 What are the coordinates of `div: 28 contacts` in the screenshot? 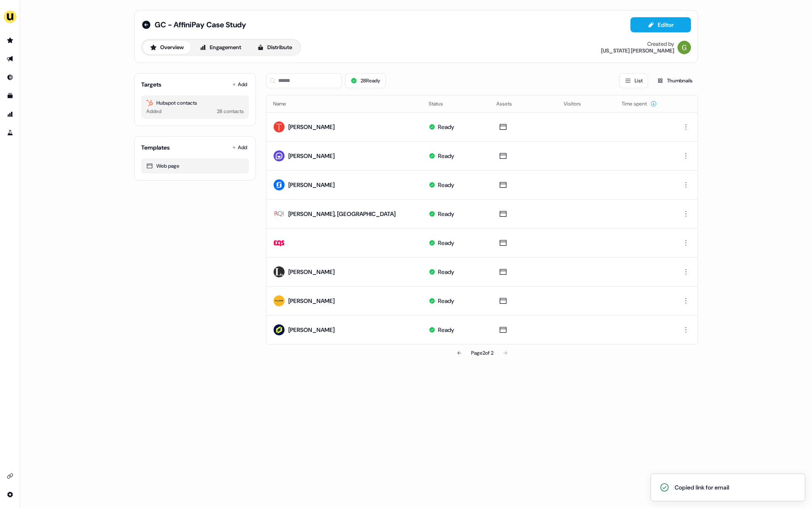 It's located at (231, 111).